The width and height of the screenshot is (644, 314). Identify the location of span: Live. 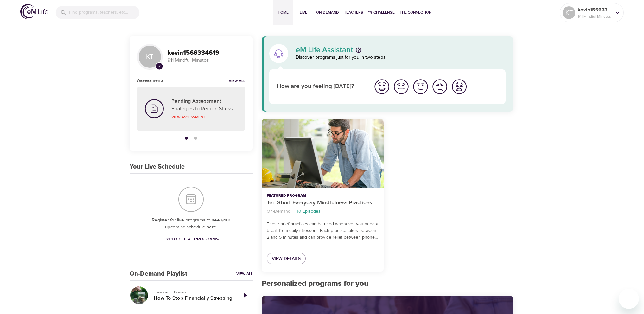
(304, 12).